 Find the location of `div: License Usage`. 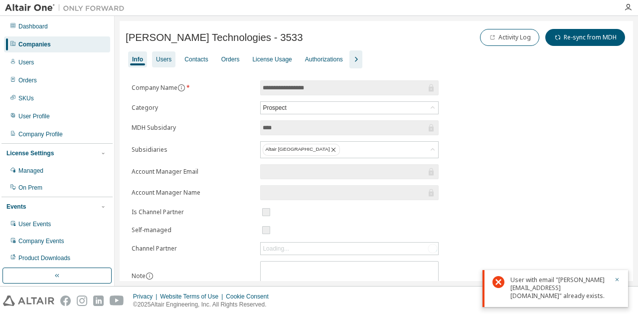

div: License Usage is located at coordinates (272, 59).